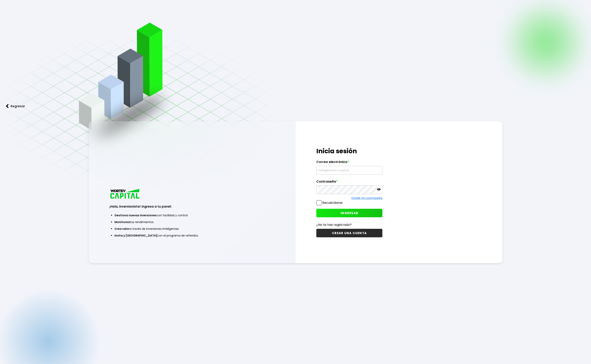  What do you see at coordinates (122, 222) in the screenshot?
I see `span: Monitorea` at bounding box center [122, 222].